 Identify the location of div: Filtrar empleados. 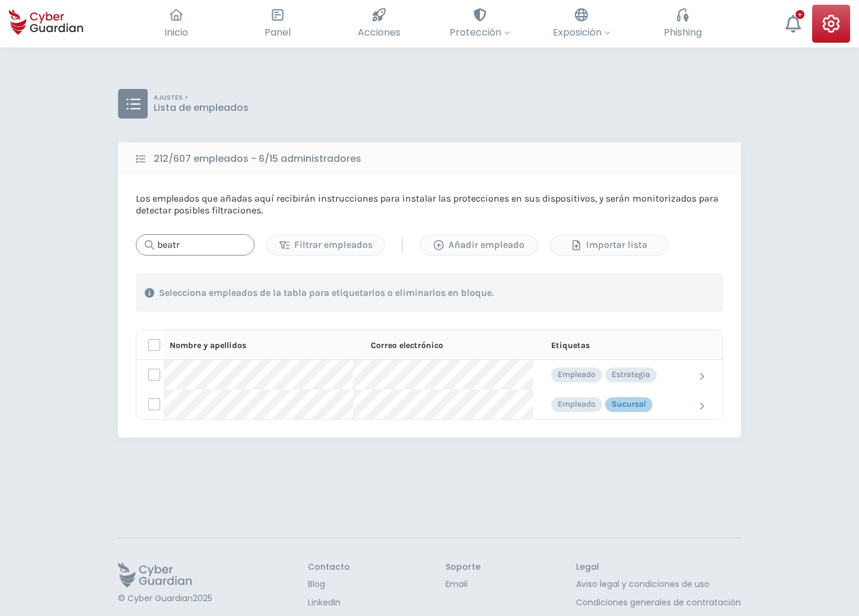
(325, 245).